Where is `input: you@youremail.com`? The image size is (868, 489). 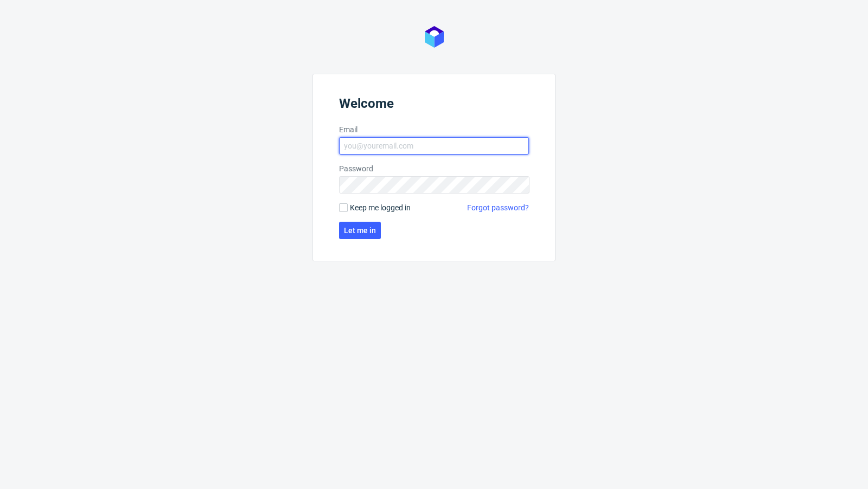 input: you@youremail.com is located at coordinates (434, 145).